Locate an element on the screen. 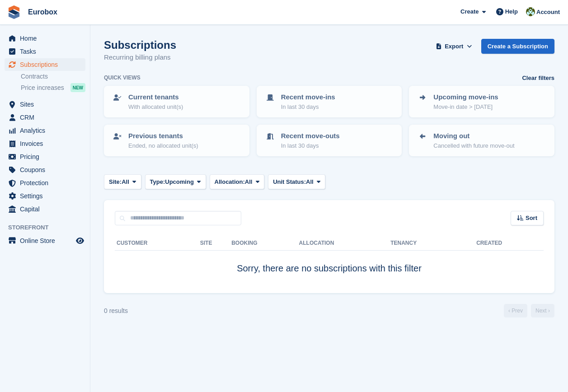  button: Allocation: All is located at coordinates (237, 182).